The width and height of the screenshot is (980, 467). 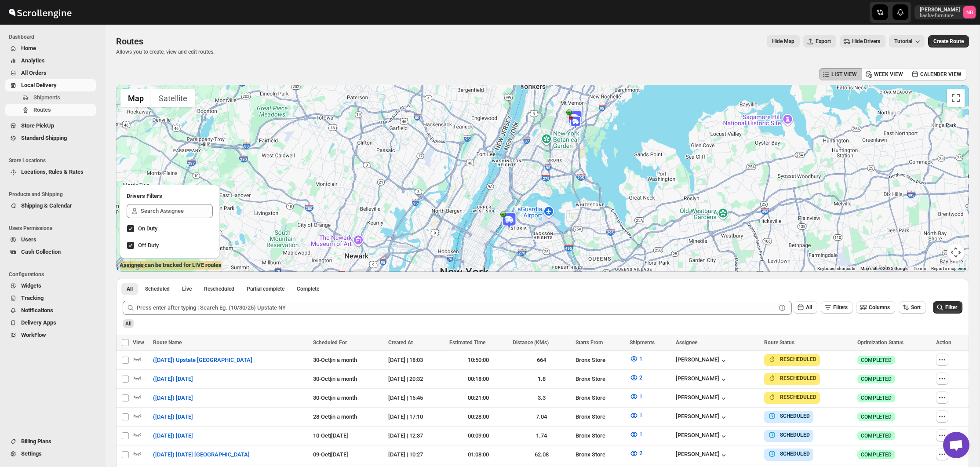 I want to click on div: 00:18:00, so click(x=479, y=379).